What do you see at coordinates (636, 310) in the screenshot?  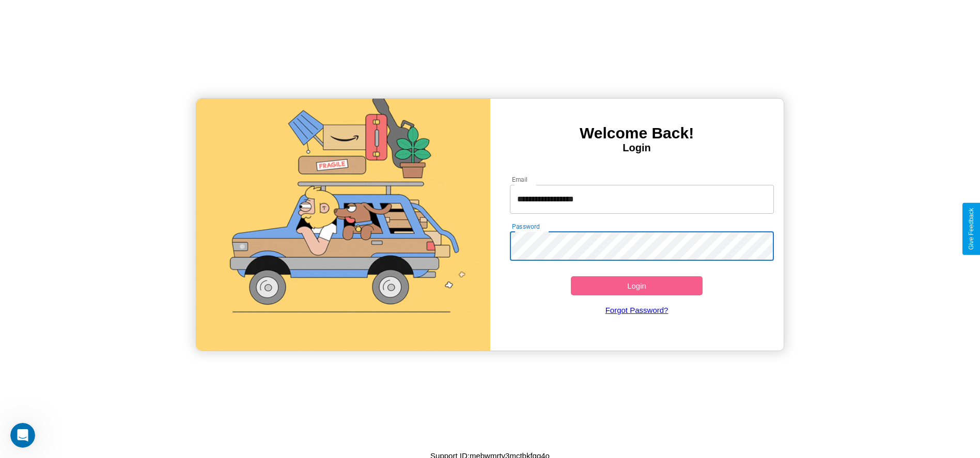 I see `a: Forgot Password?` at bounding box center [636, 310].